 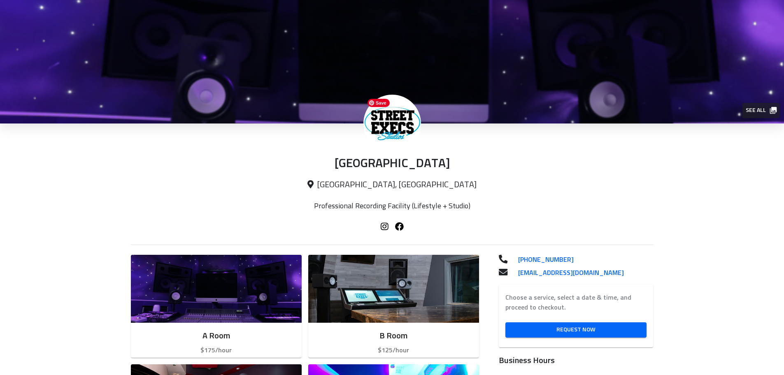 What do you see at coordinates (576, 330) in the screenshot?
I see `a: Request Now` at bounding box center [576, 330].